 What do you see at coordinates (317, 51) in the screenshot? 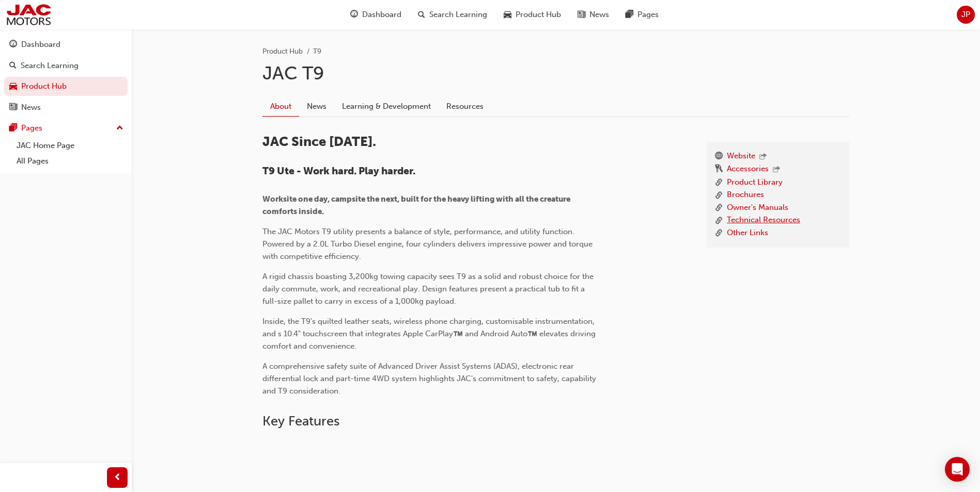
I see `li: T9` at bounding box center [317, 51].